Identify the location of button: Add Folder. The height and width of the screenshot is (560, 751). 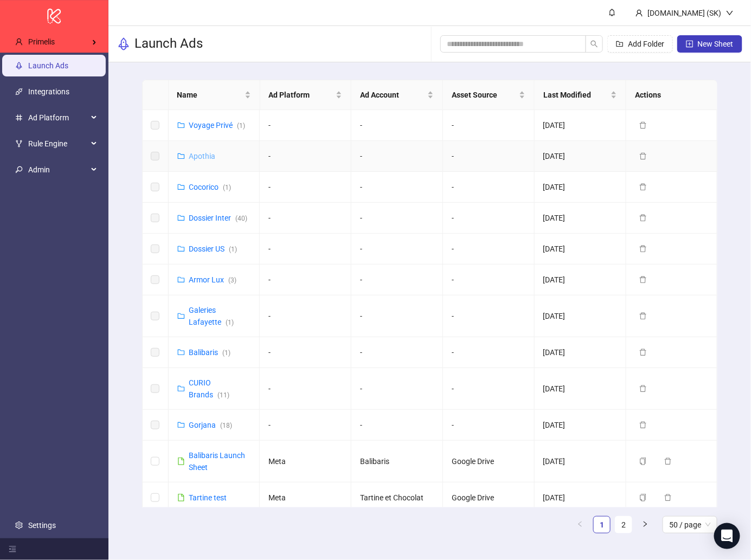
(640, 44).